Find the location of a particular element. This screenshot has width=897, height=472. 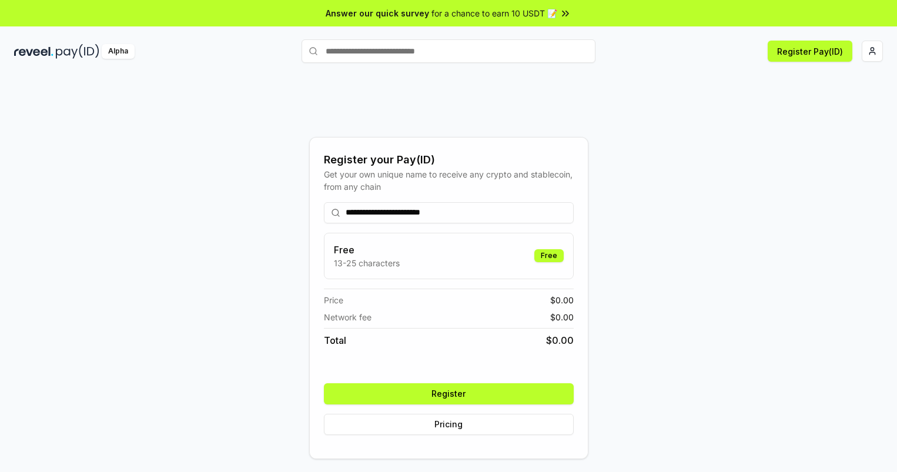

div: Alpha is located at coordinates (118, 51).